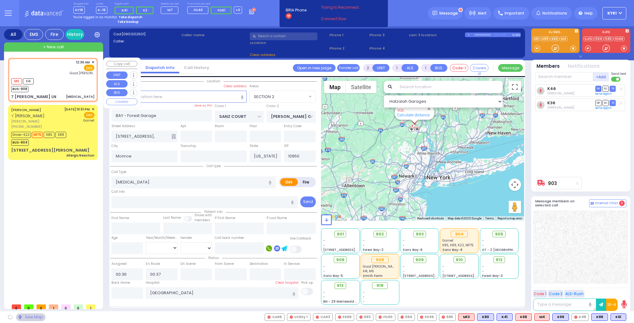  I want to click on label: Room, so click(220, 126).